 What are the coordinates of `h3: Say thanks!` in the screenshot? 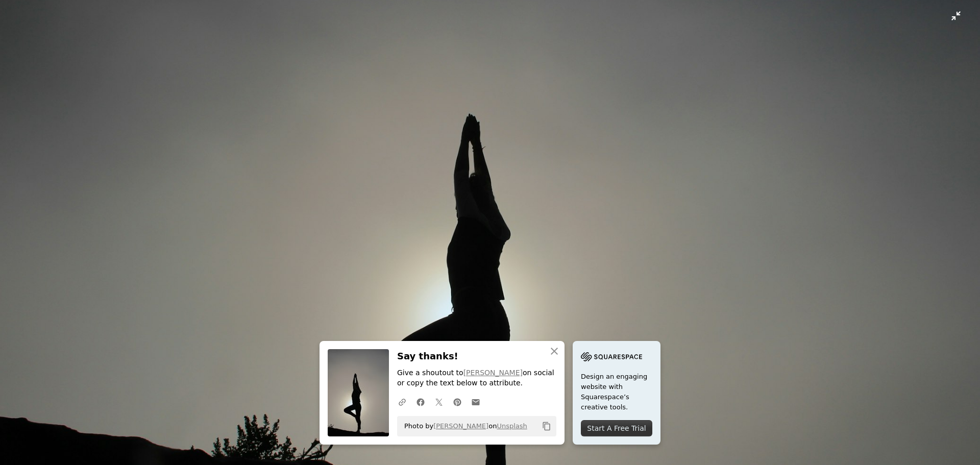 It's located at (477, 356).